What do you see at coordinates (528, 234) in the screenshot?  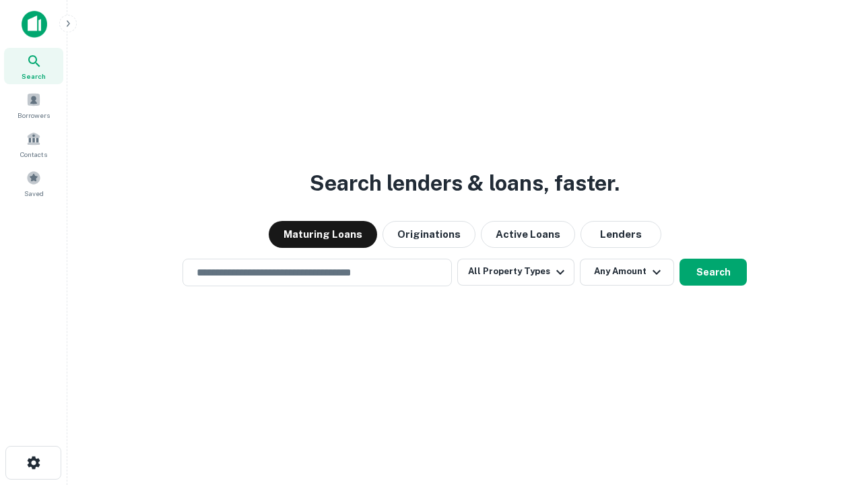 I see `button: Active Loans` at bounding box center [528, 234].